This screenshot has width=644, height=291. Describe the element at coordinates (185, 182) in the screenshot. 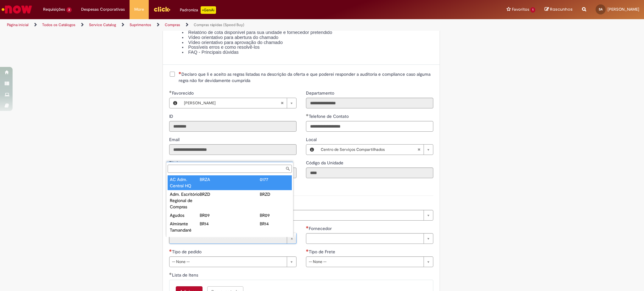

I see `div: AC Adm. Central HQ` at that location.